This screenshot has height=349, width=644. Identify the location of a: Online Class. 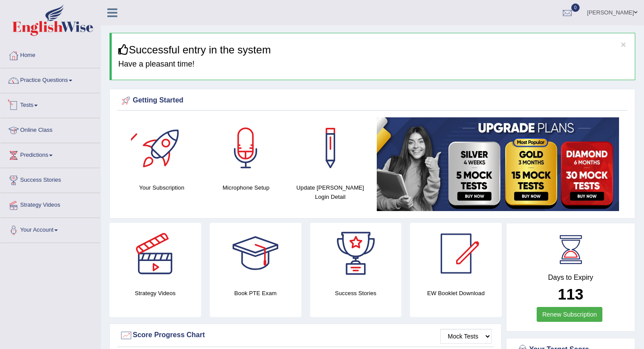
(51, 129).